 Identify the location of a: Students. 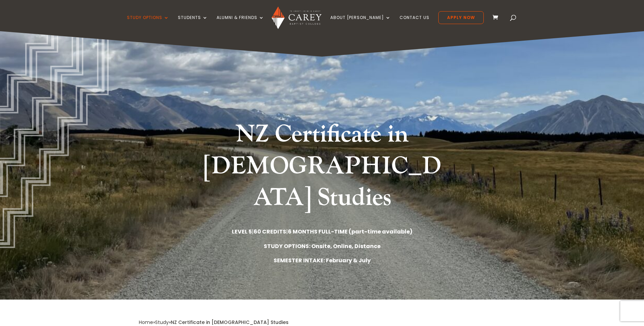
(193, 23).